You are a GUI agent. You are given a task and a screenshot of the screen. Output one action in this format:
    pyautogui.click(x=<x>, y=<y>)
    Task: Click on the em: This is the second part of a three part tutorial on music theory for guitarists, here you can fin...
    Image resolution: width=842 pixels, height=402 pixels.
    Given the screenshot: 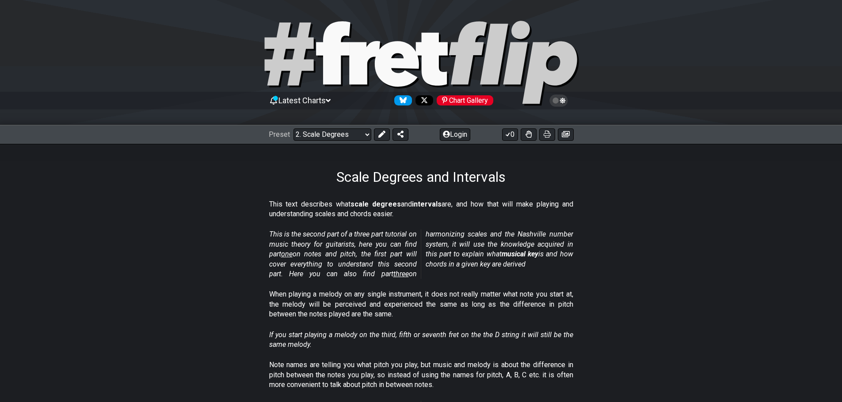 What is the action you would take?
    pyautogui.click(x=421, y=254)
    